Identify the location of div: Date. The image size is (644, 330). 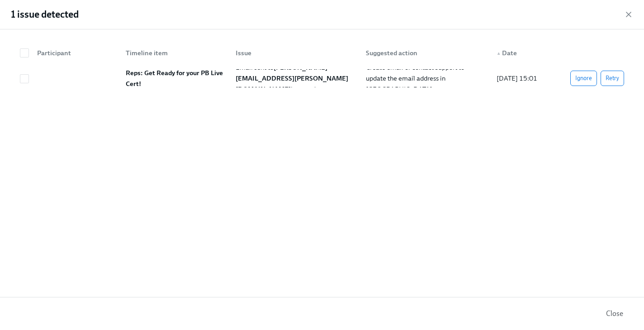
(524, 53).